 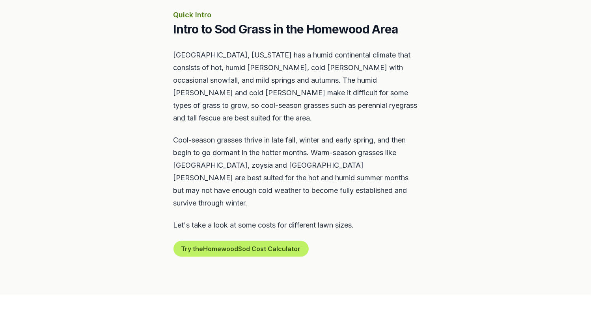 I want to click on h2: Intro to Sod Grass in the Homewood Area, so click(x=296, y=29).